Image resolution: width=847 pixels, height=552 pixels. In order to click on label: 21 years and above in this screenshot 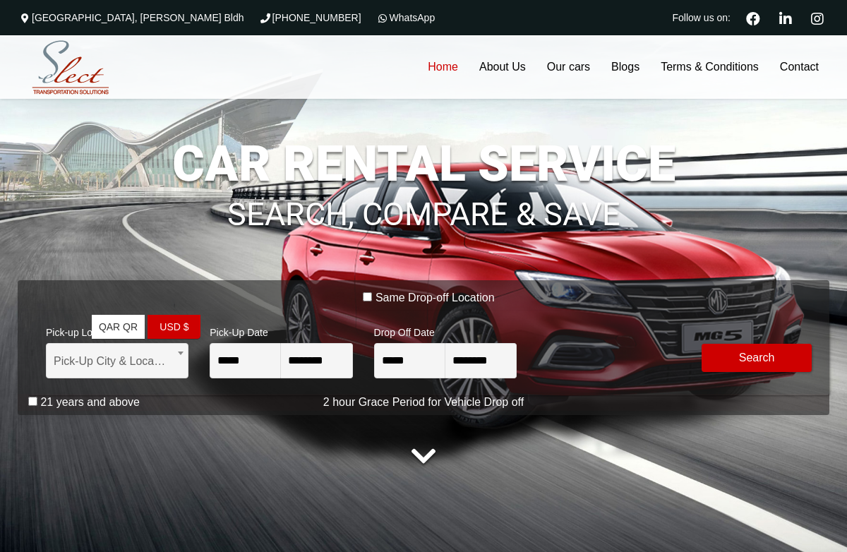, I will do `click(90, 402)`.